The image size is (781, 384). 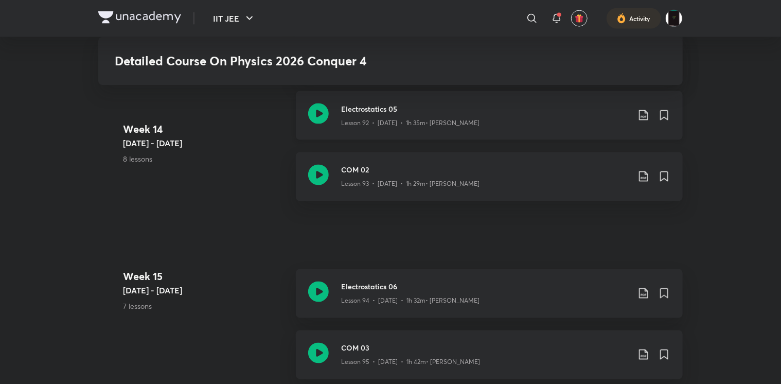 What do you see at coordinates (579, 19) in the screenshot?
I see `button: avatar` at bounding box center [579, 19].